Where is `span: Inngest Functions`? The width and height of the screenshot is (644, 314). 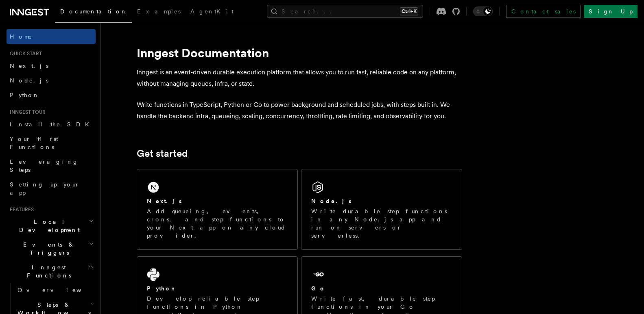
span: Inngest Functions is located at coordinates (48, 271).